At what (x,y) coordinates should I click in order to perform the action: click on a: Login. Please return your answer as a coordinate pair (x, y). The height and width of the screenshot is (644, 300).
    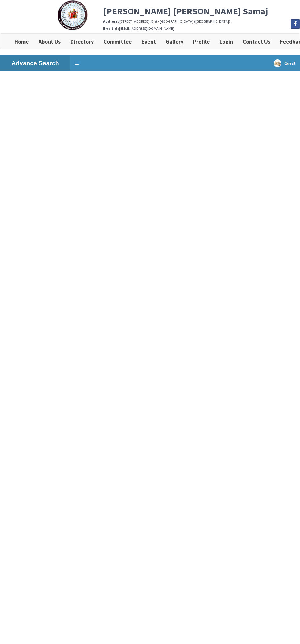
    Looking at the image, I should click on (226, 41).